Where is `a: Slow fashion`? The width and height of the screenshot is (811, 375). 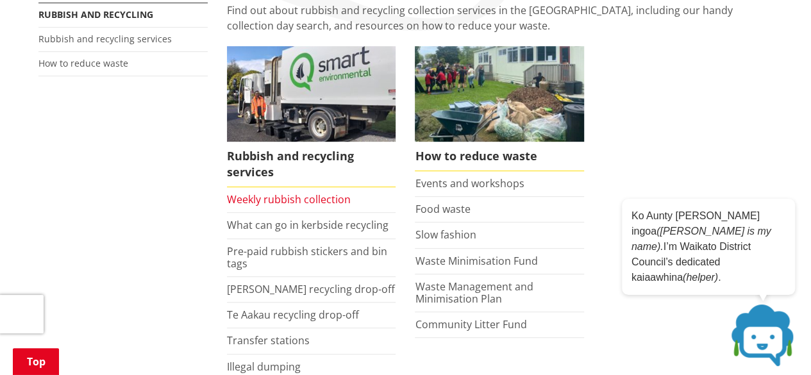
a: Slow fashion is located at coordinates (445, 235).